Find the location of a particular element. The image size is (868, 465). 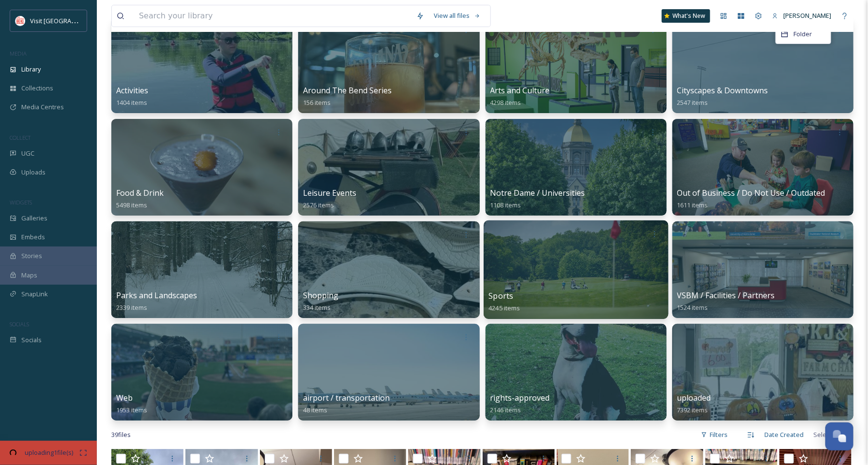

span: COLLECT is located at coordinates (20, 137).